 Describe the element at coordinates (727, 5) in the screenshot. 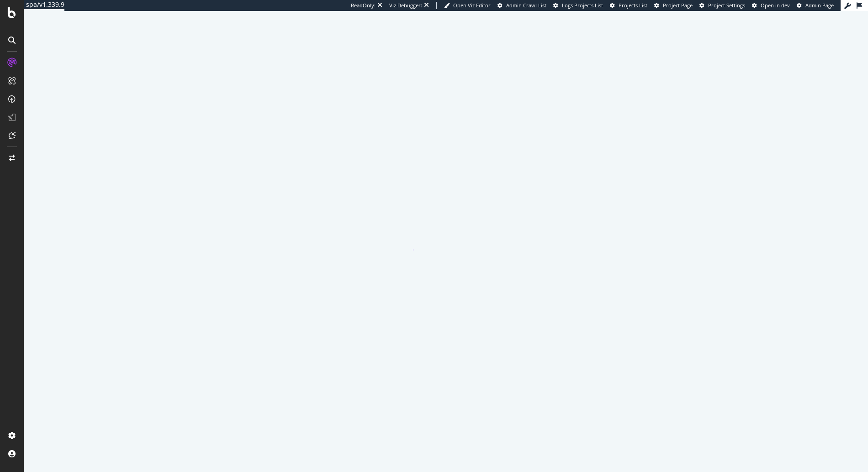

I see `span: Project Settings` at that location.